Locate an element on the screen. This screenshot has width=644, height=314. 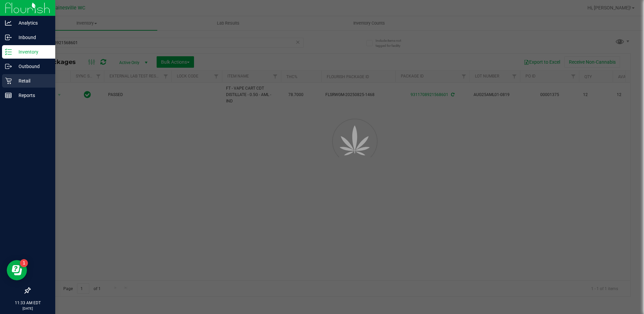
inline-svg: Inventory is located at coordinates (8, 52).